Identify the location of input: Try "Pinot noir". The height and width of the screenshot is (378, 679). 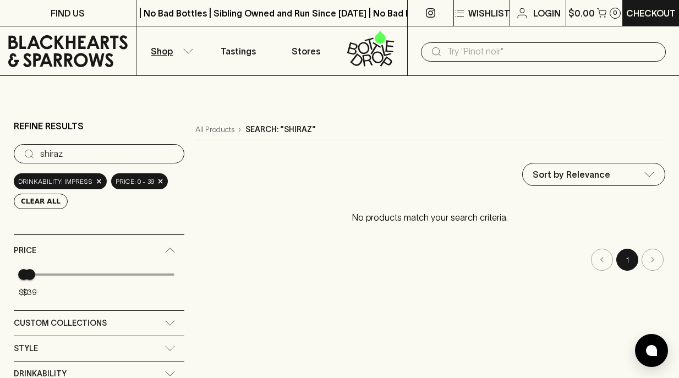
(552, 52).